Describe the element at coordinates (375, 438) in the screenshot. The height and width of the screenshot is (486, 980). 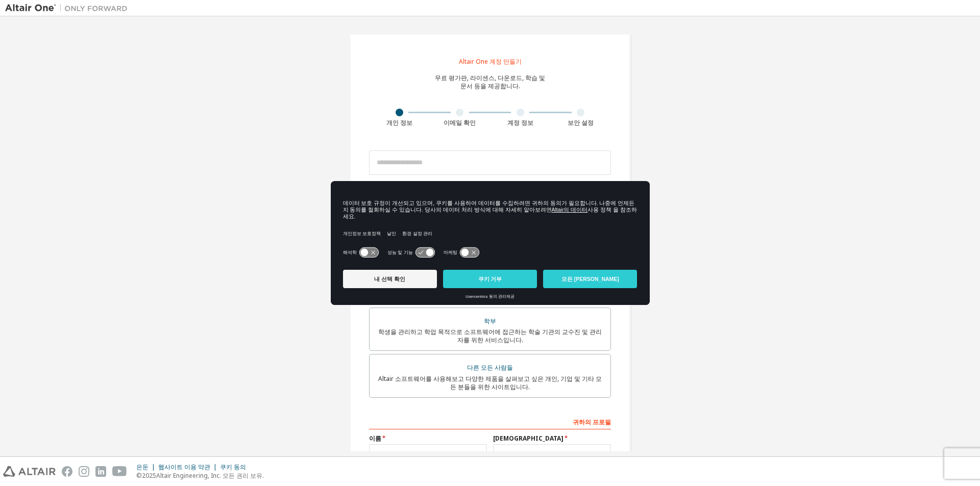
I see `font: 이름` at that location.